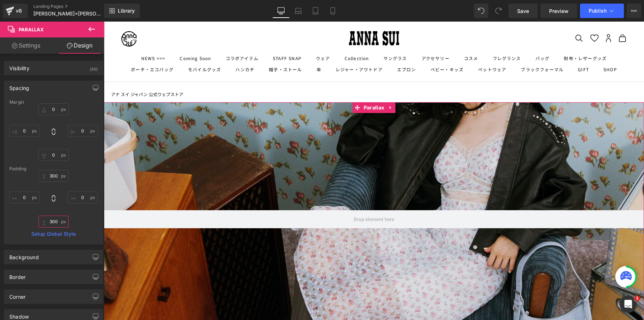 This screenshot has height=320, width=644. Describe the element at coordinates (344, 48) in the screenshot. I see `summary: ベビー・キッズ` at that location.